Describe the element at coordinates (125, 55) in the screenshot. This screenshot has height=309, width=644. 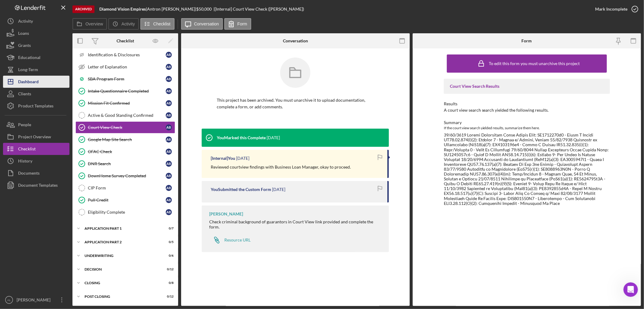
I see `a: Identification & DisclosuresAB` at that location.